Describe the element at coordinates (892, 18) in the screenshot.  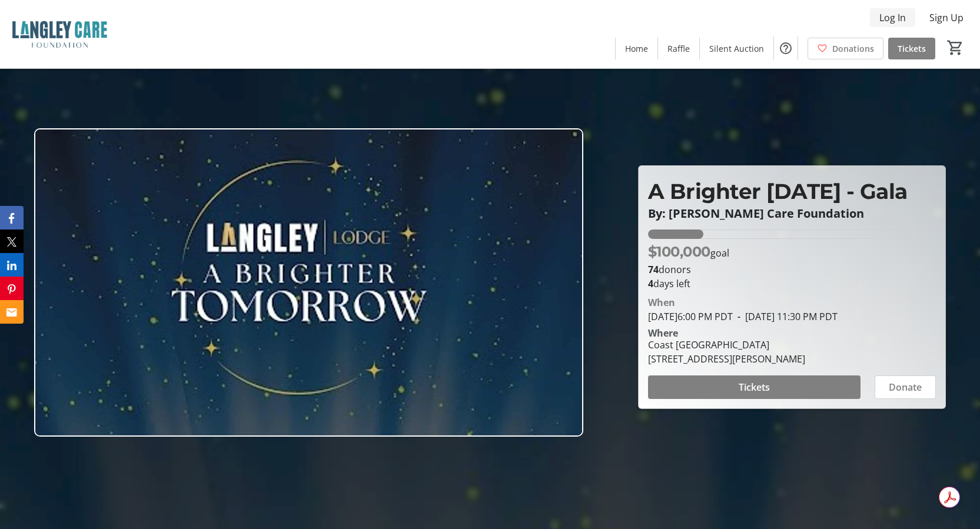
I see `span: Log In` at that location.